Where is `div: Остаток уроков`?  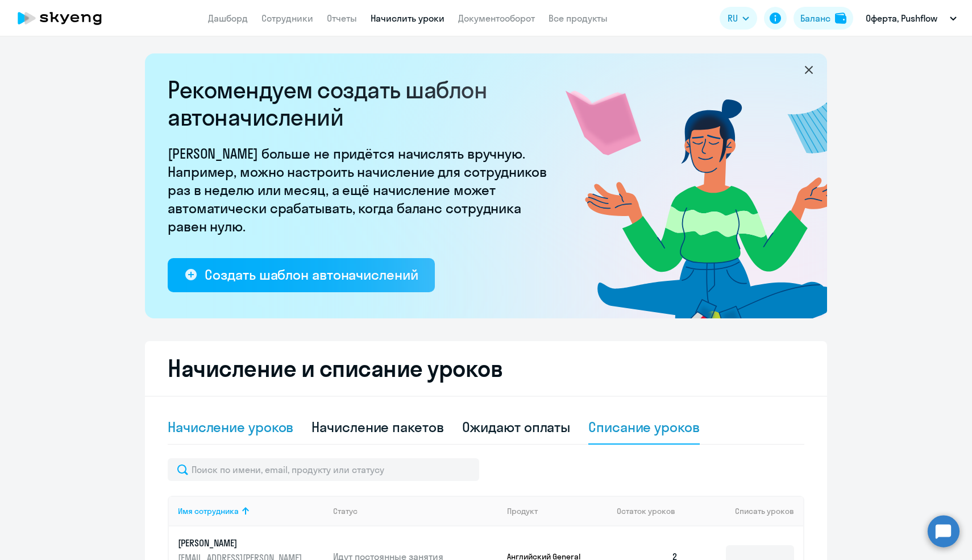 div: Остаток уроков is located at coordinates (652, 511).